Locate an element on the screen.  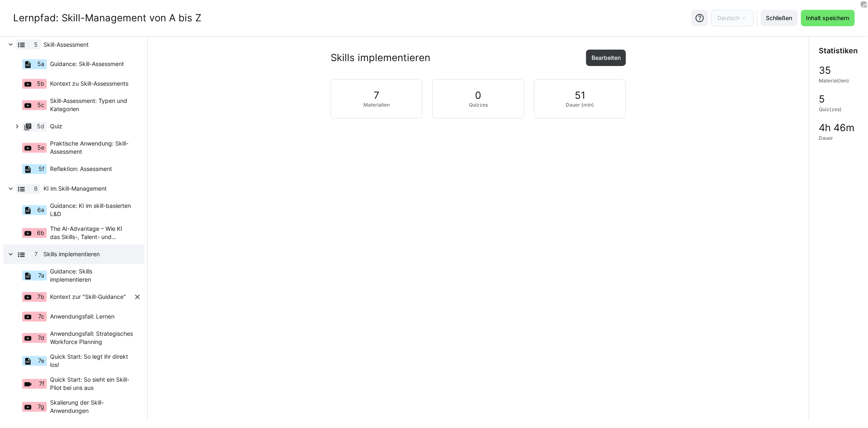
span: KI im Skill-Management is located at coordinates (88, 189).